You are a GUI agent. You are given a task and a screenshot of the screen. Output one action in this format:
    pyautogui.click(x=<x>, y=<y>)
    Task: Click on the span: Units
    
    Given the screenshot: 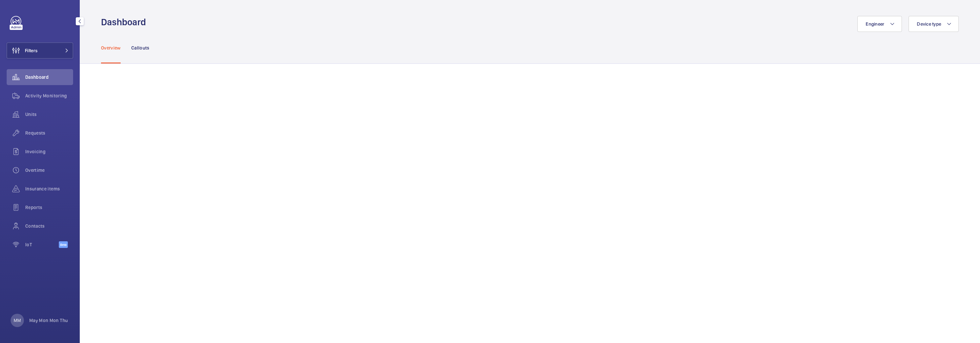 What is the action you would take?
    pyautogui.click(x=49, y=114)
    